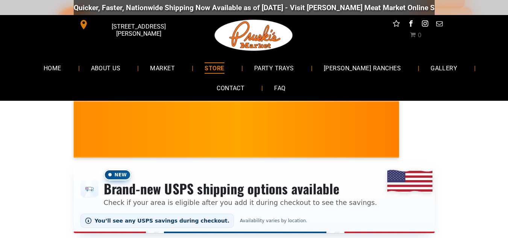  What do you see at coordinates (396, 24) in the screenshot?
I see `a: Social network` at bounding box center [396, 24].